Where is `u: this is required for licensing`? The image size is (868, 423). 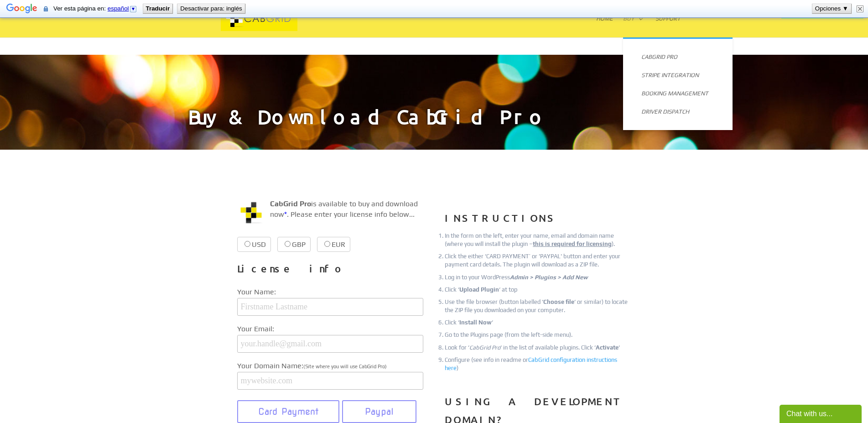 u: this is required for licensing is located at coordinates (572, 243).